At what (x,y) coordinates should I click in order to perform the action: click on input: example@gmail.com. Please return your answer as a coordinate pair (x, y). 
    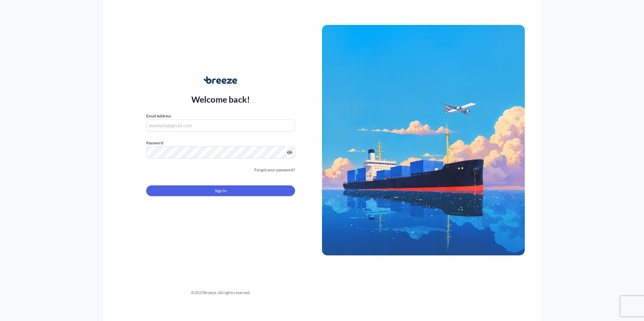
    Looking at the image, I should click on (221, 125).